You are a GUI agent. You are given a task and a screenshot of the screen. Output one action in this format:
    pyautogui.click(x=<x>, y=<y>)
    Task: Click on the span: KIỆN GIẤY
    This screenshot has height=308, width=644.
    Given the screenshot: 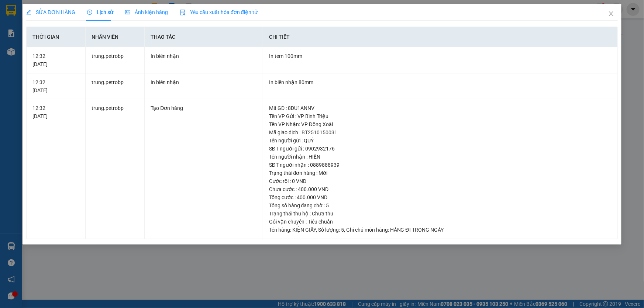 What is the action you would take?
    pyautogui.click(x=304, y=230)
    